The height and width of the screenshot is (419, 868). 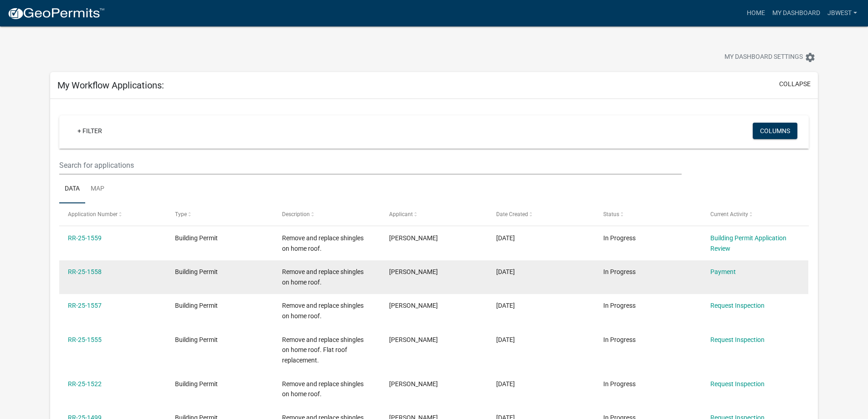 I want to click on a: RR-25-1559, so click(x=84, y=238).